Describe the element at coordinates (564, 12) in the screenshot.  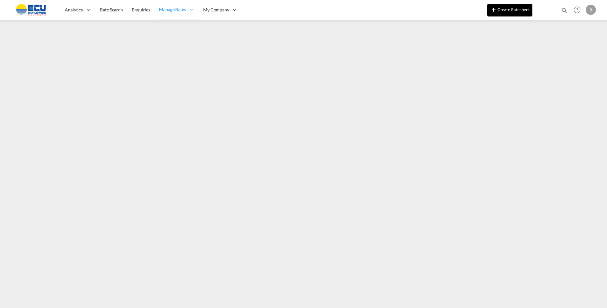
I see `div: icon-magnify` at that location.